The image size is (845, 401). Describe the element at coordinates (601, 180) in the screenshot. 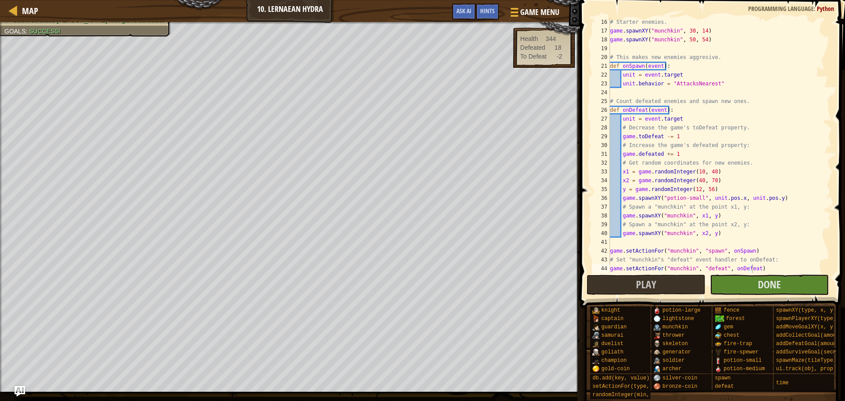

I see `div: 34` at that location.